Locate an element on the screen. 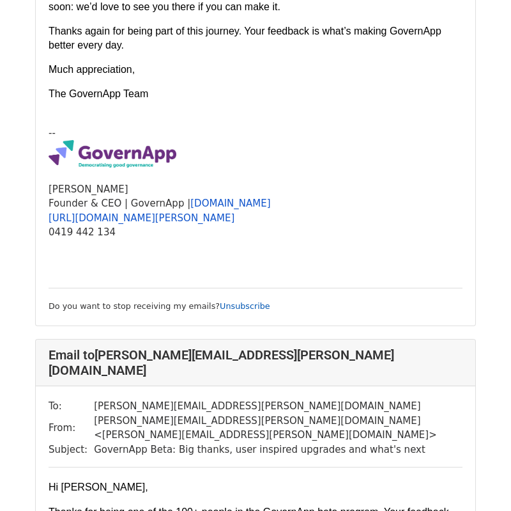 This screenshot has width=511, height=511. td: GovernApp Beta: Big thanks, user inspired upgrades and what's next is located at coordinates (278, 449).